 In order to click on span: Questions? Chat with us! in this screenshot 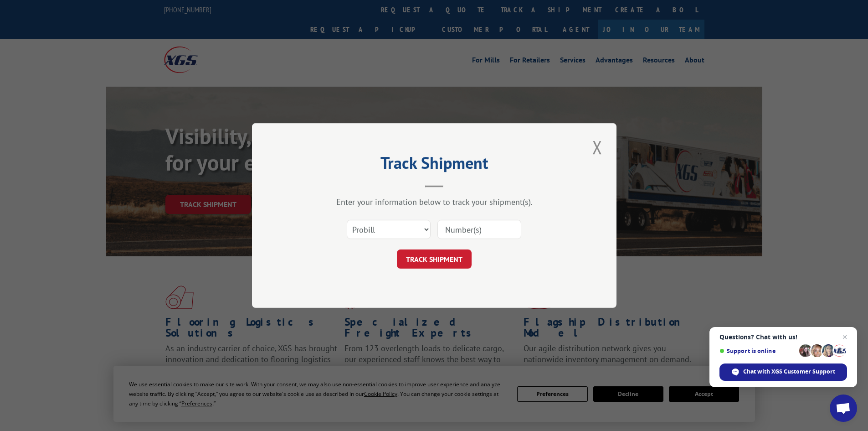, I will do `click(783, 337)`.